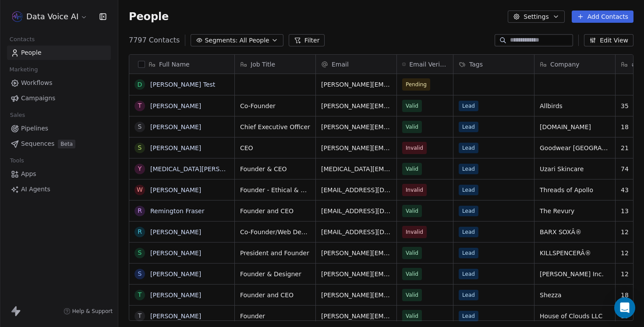  Describe the element at coordinates (574, 211) in the screenshot. I see `span: The Revury` at that location.